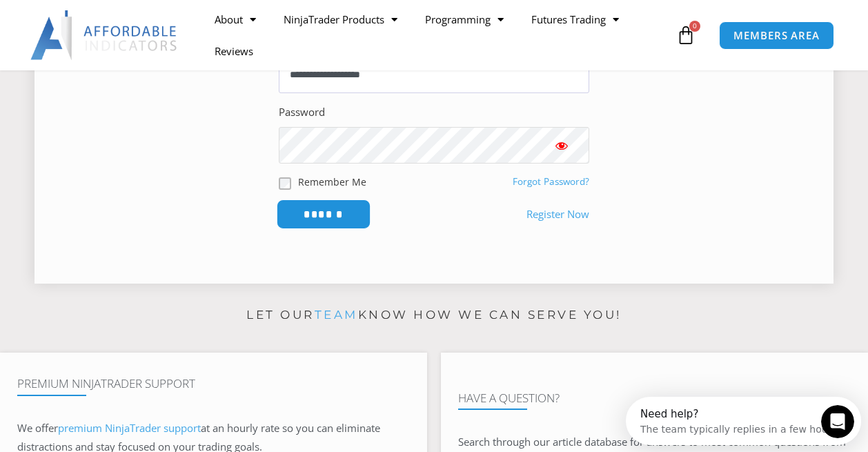  I want to click on a: Forgot Password?, so click(551, 182).